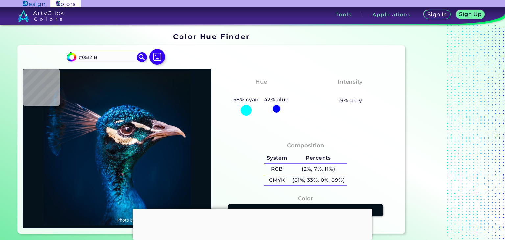  What do you see at coordinates (318, 158) in the screenshot?
I see `h5: Percents` at bounding box center [318, 158].